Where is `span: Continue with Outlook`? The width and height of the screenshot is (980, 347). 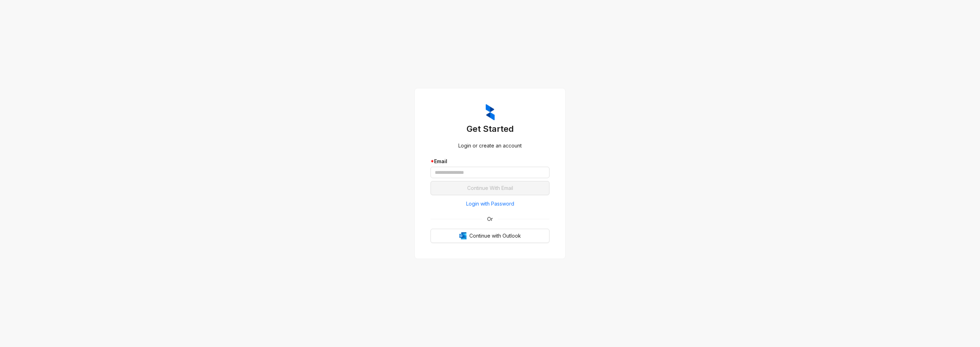
span: Continue with Outlook is located at coordinates (495, 236).